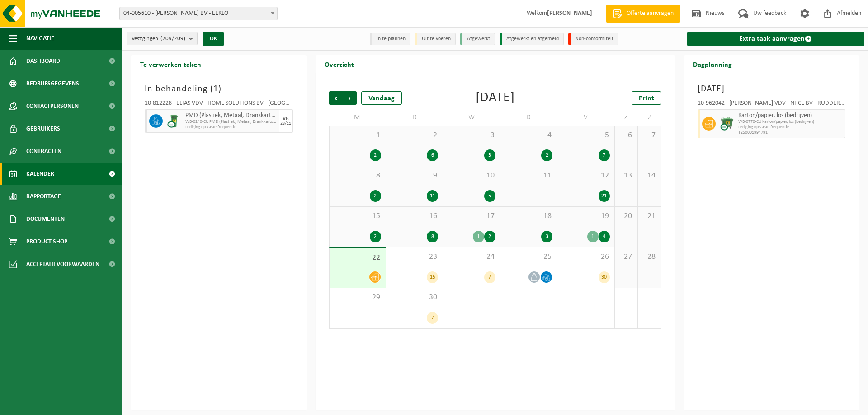 This screenshot has width=868, height=415. Describe the element at coordinates (231, 116) in the screenshot. I see `span: PMD (Plastiek, Metaal, Drankkartons) (bedrijven)` at that location.